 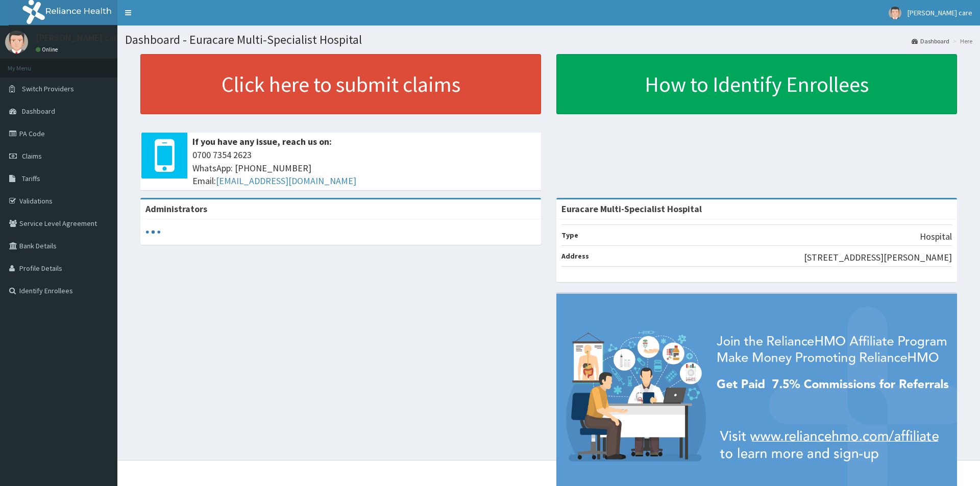 What do you see at coordinates (756, 84) in the screenshot?
I see `a: How to Identify Enrollees` at bounding box center [756, 84].